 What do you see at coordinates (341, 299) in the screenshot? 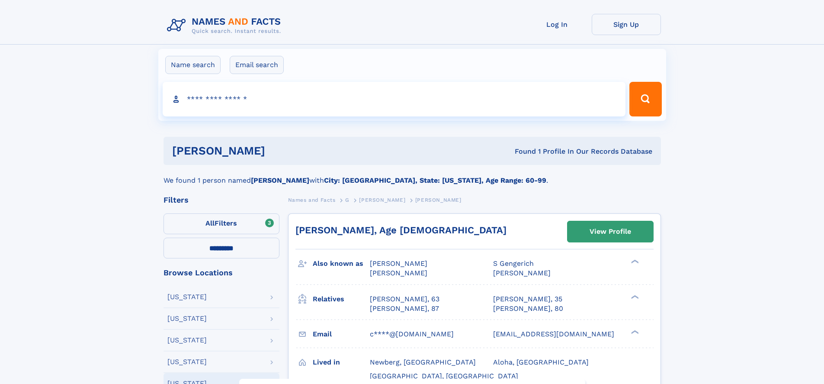
I see `h3: Relatives` at bounding box center [341, 299].